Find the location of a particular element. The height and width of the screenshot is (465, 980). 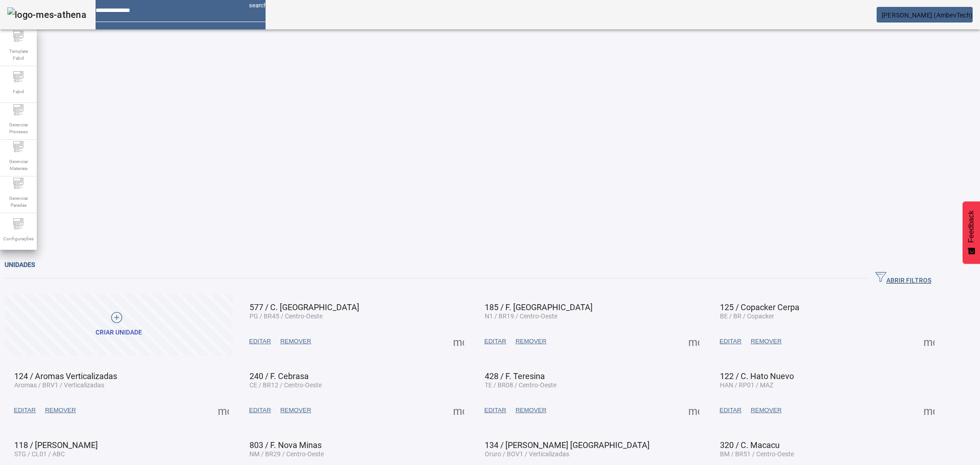

span: Fabril is located at coordinates (18, 92).